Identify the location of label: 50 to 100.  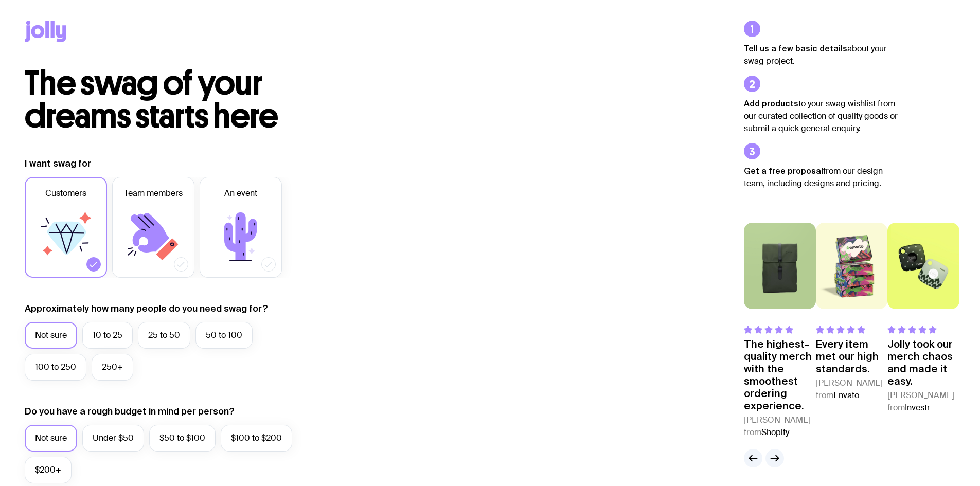
(224, 335).